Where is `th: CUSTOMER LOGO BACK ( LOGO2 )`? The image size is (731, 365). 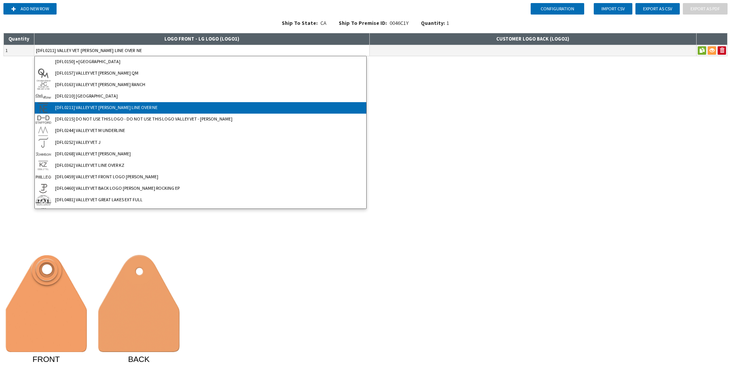
th: CUSTOMER LOGO BACK ( LOGO2 ) is located at coordinates (532, 39).